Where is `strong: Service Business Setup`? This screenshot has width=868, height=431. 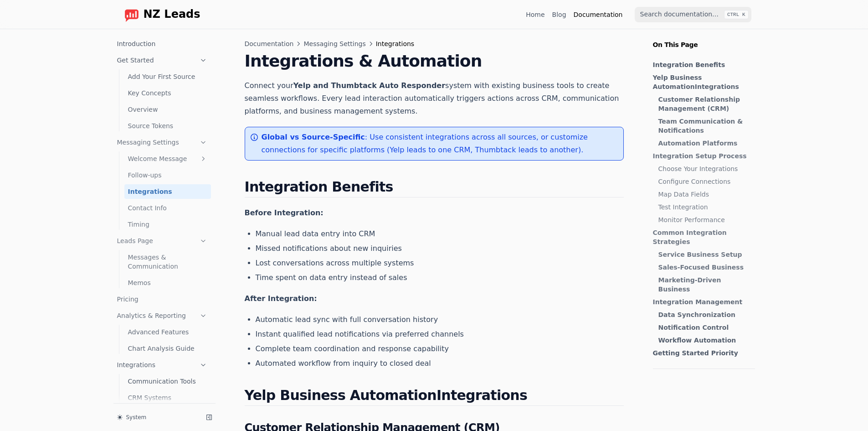 strong: Service Business Setup is located at coordinates (700, 255).